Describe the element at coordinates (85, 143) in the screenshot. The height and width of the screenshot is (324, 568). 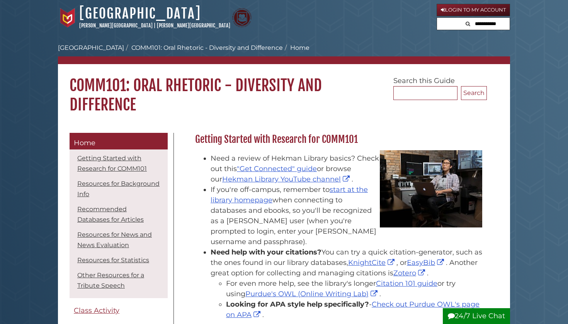
I see `span: Home` at that location.